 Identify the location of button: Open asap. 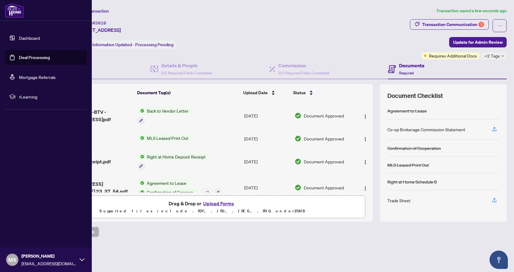
(499, 260).